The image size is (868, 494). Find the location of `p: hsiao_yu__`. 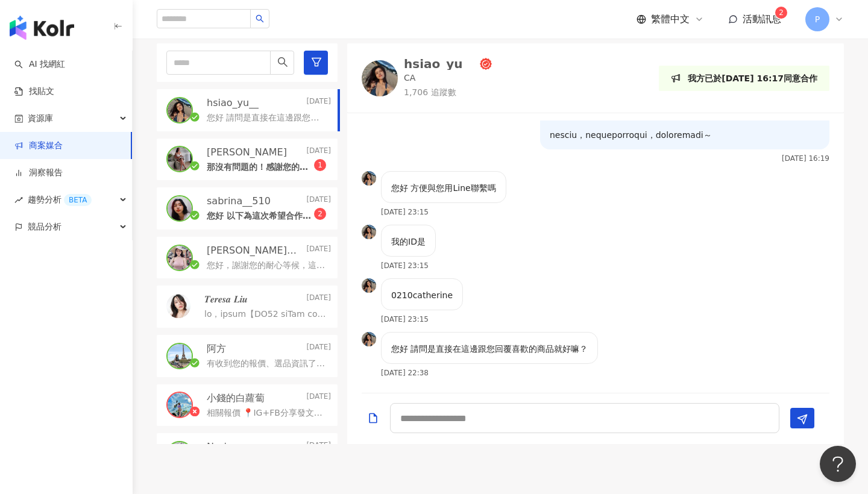

p: hsiao_yu__ is located at coordinates (233, 103).